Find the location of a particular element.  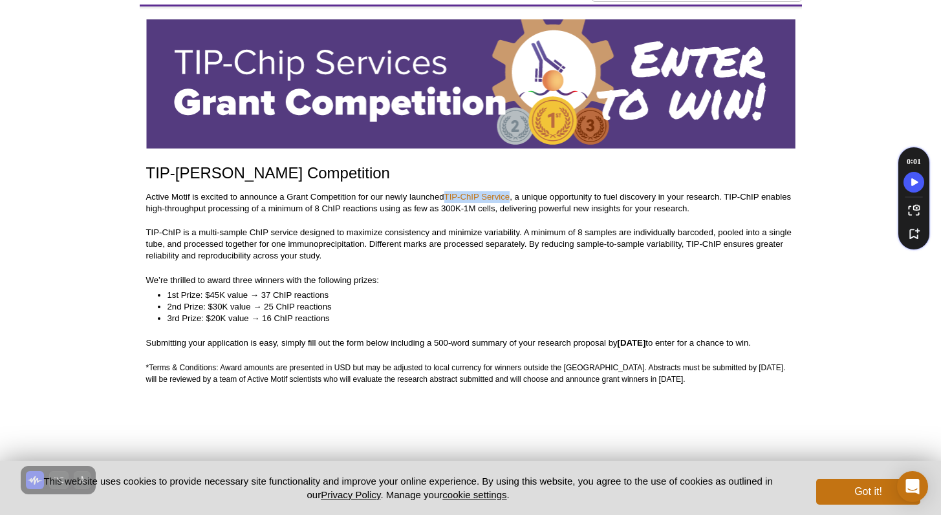

a: TIP-ChIP Service is located at coordinates (477, 197).